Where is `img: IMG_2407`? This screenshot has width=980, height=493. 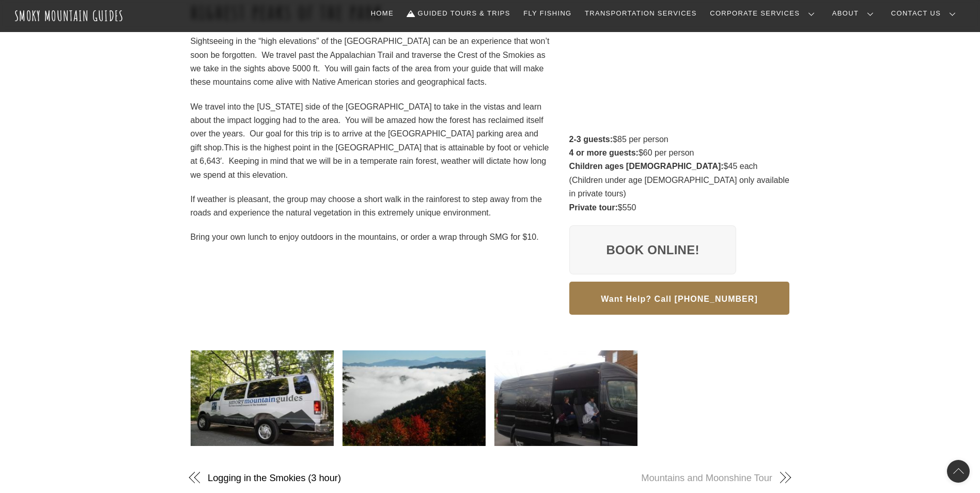 img: IMG_2407 is located at coordinates (565, 398).